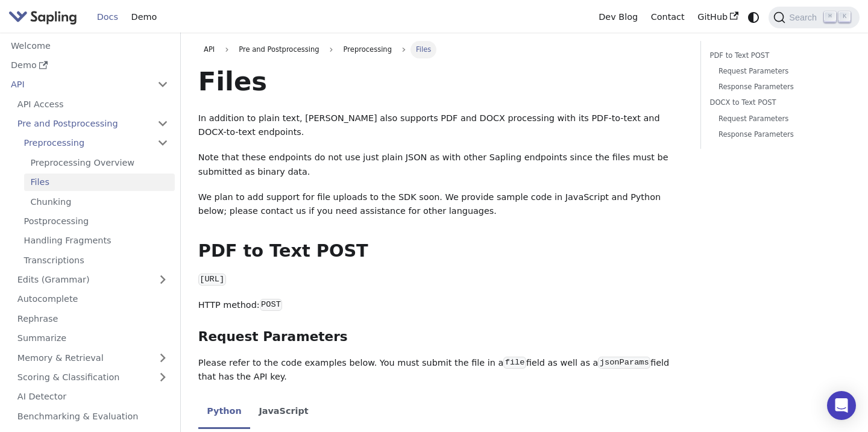  Describe the element at coordinates (367, 49) in the screenshot. I see `span: Preprocessing` at that location.